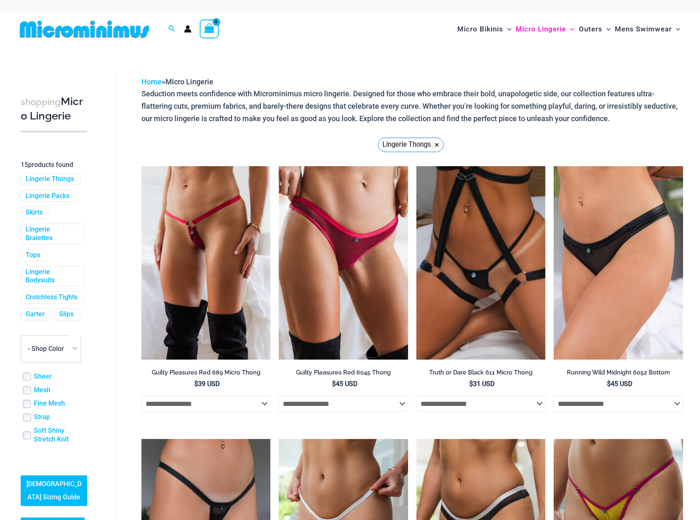 The image size is (700, 520). I want to click on h2: Guilty Pleasures Red 6045 Thong, so click(343, 373).